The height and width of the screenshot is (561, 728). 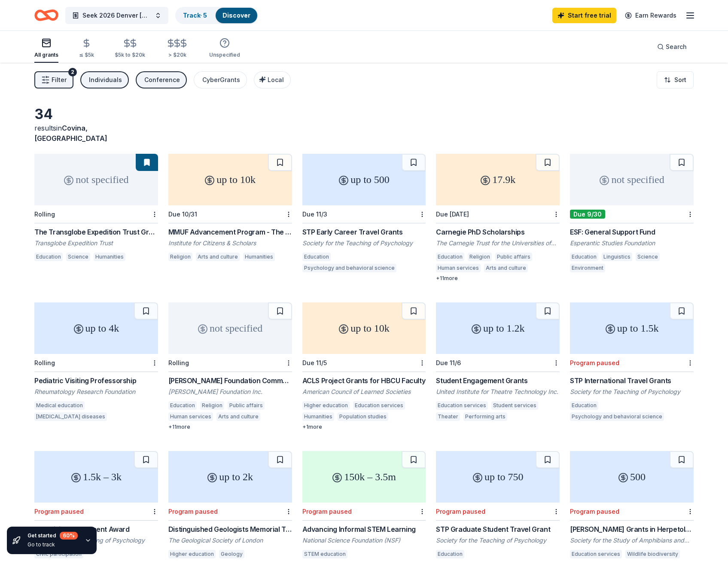 I want to click on div: The Geological Society of London, so click(x=230, y=541).